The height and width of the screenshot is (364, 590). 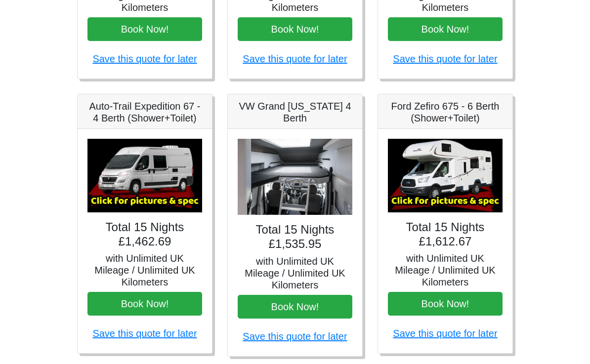 What do you see at coordinates (295, 177) in the screenshot?
I see `img: VW Grand California 4 Berth` at bounding box center [295, 177].